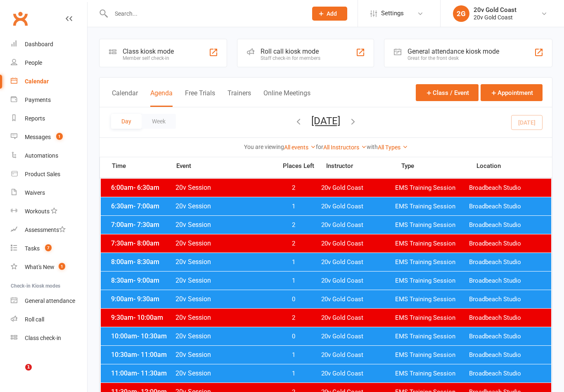 This screenshot has height=392, width=564. What do you see at coordinates (146, 261) in the screenshot?
I see `span: - 8:30am` at bounding box center [146, 261].